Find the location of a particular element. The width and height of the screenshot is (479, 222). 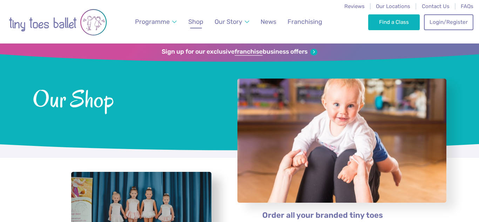

span: Our Shop is located at coordinates (126, 98).